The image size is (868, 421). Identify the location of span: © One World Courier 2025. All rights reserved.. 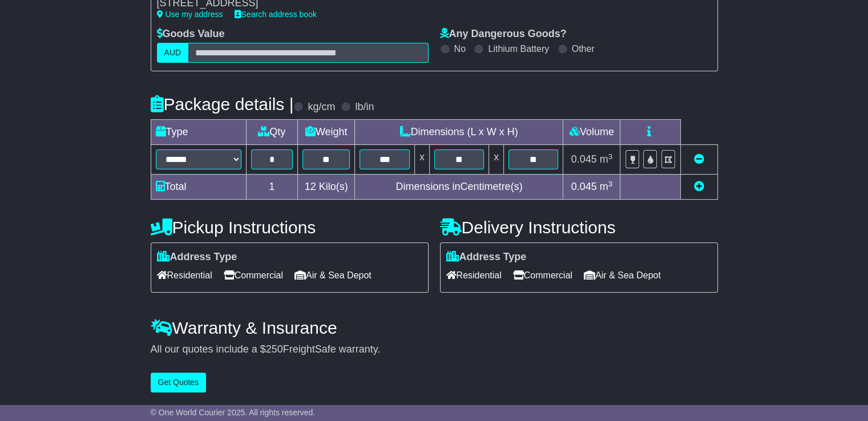
(233, 412).